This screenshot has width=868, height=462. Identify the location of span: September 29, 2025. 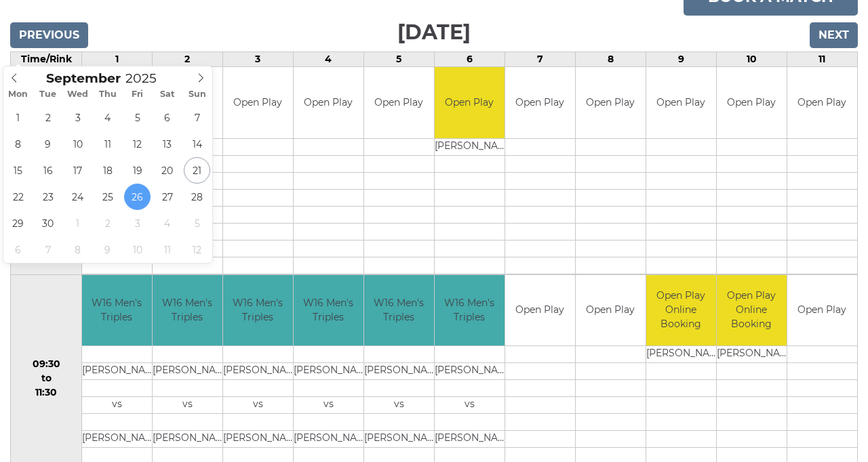
(18, 223).